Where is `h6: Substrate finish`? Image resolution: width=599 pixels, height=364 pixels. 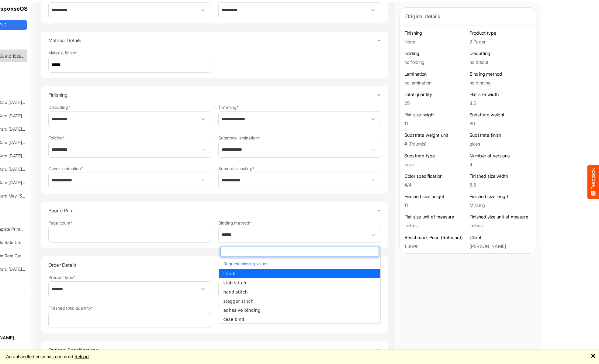
h6: Substrate finish is located at coordinates (500, 135).